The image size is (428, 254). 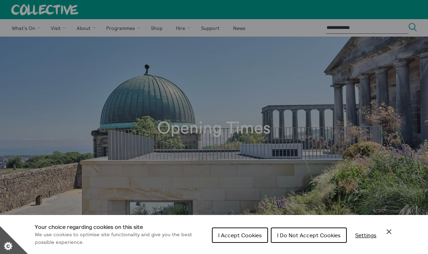 What do you see at coordinates (120, 227) in the screenshot?
I see `h1: Your choice regarding cookies on this site` at bounding box center [120, 227].